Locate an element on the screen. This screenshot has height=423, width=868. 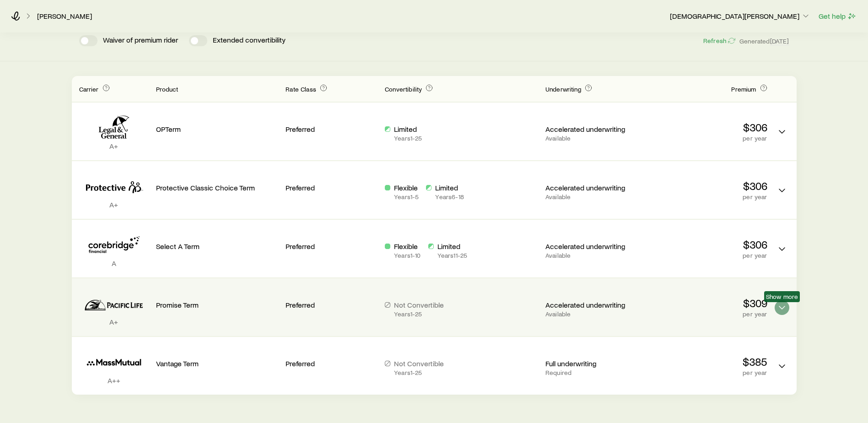
span: Carrier is located at coordinates (89, 89).